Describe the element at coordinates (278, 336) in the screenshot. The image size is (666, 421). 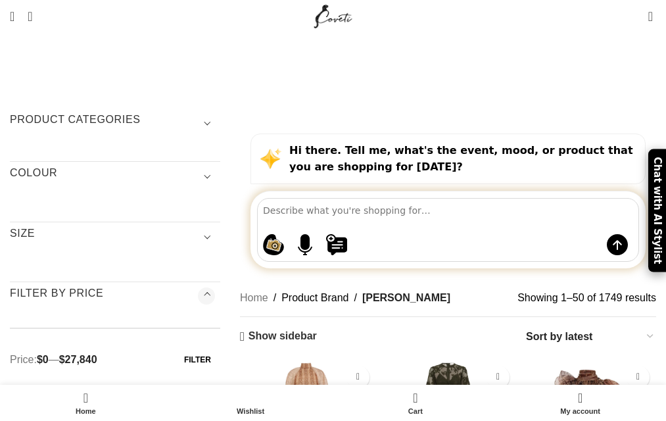
I see `a: Show sidebar` at that location.